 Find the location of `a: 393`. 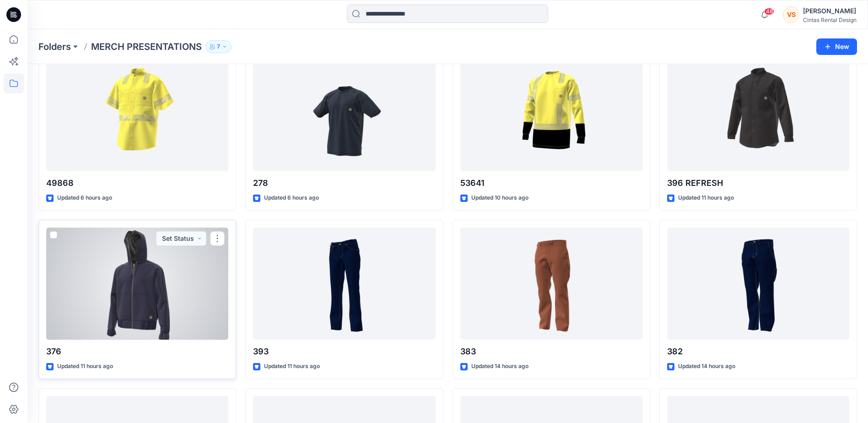

a: 393 is located at coordinates (344, 284).